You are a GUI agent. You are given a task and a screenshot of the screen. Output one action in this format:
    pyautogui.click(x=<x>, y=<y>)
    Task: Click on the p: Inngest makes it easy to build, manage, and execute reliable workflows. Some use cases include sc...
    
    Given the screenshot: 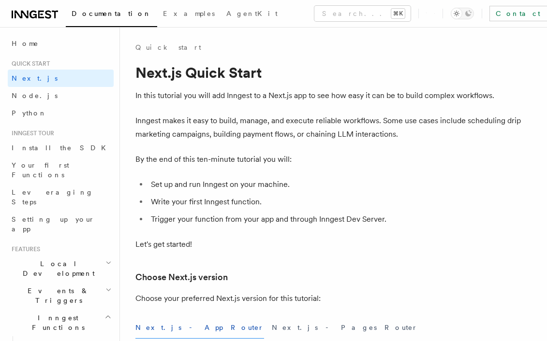 What is the action you would take?
    pyautogui.click(x=329, y=128)
    